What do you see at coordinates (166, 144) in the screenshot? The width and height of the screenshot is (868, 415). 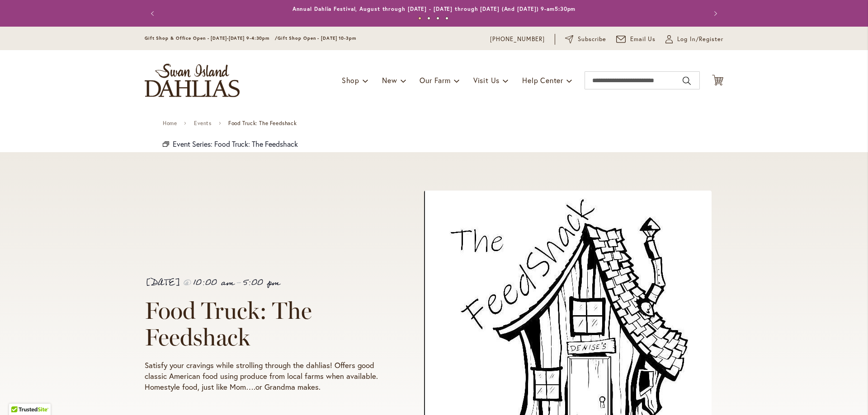 I see `em: Event Series:` at bounding box center [166, 144].